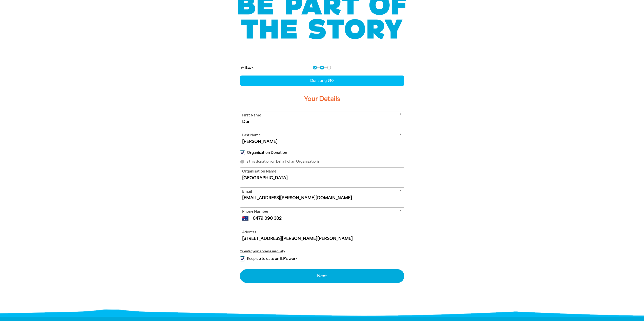  I want to click on span: Keep up to date on ILF's work, so click(272, 259).